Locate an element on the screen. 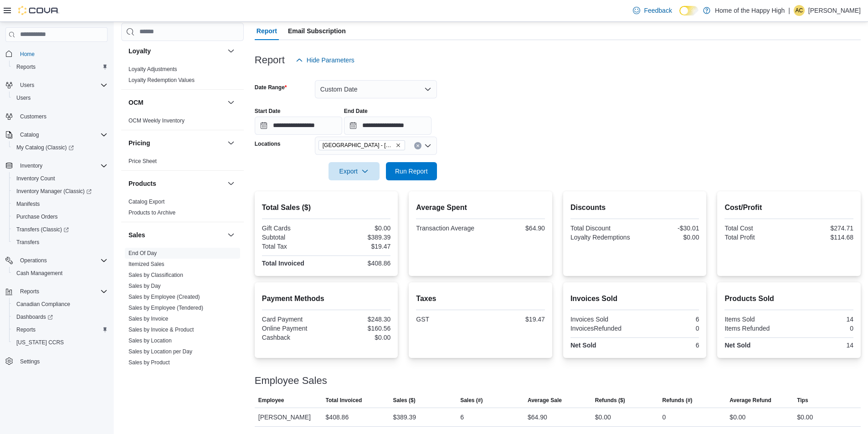  h2: Payment Methods is located at coordinates (326, 299).